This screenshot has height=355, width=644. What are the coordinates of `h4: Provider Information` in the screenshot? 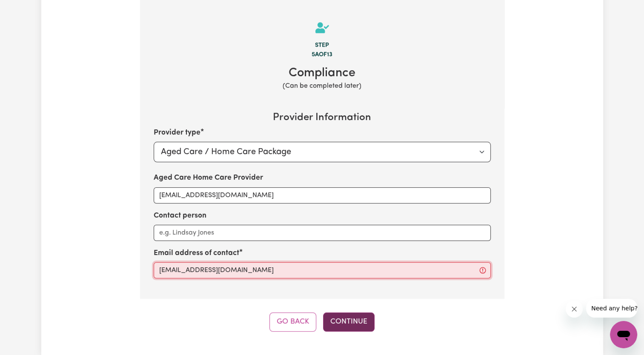 It's located at (322, 118).